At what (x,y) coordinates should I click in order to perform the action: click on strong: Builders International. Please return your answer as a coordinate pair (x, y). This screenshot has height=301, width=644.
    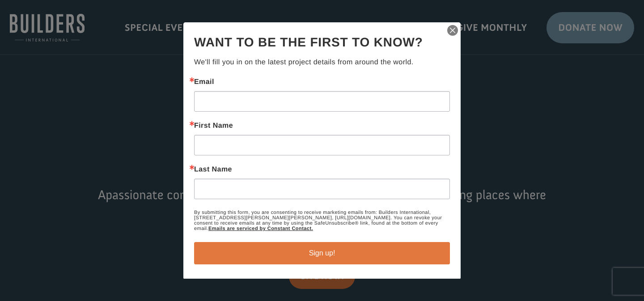
    Looking at the image, I should click on (48, 31).